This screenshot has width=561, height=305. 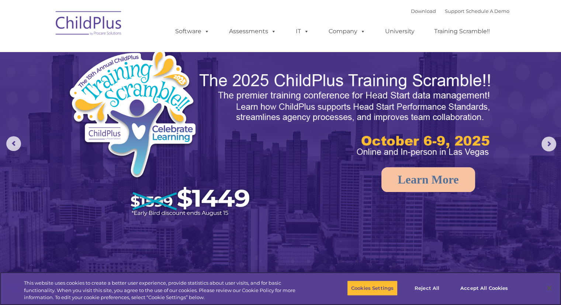 I want to click on span: Last name, so click(x=114, y=51).